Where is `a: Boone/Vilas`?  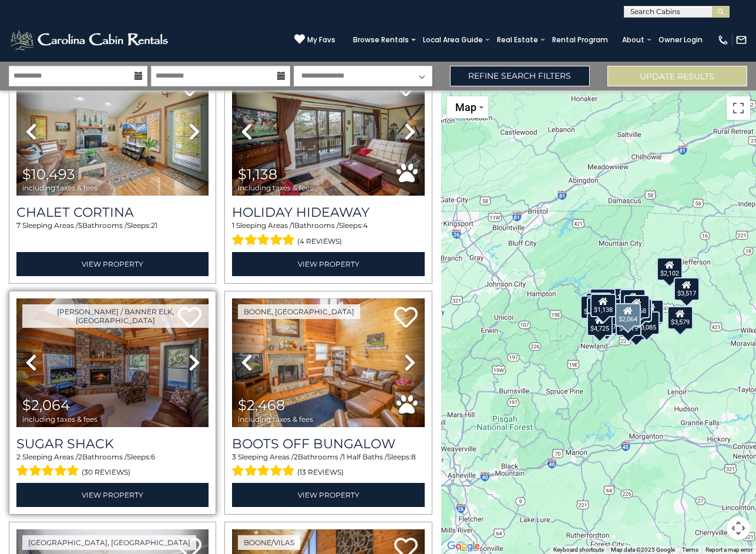 a: Boone/Vilas is located at coordinates (270, 542).